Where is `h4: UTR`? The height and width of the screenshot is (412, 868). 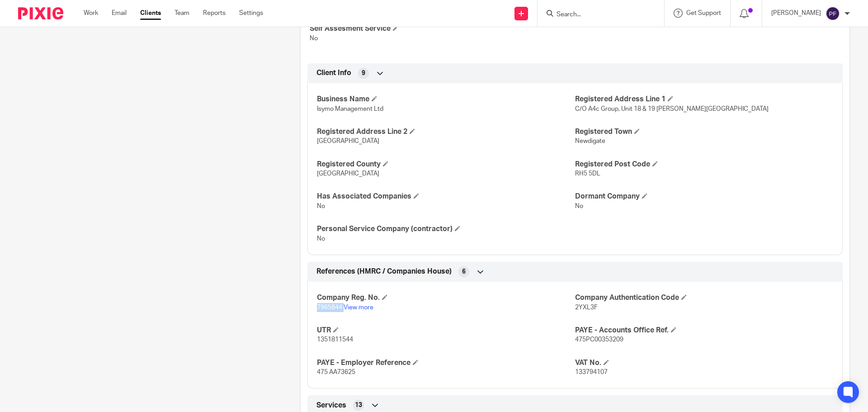 h4: UTR is located at coordinates (445, 330).